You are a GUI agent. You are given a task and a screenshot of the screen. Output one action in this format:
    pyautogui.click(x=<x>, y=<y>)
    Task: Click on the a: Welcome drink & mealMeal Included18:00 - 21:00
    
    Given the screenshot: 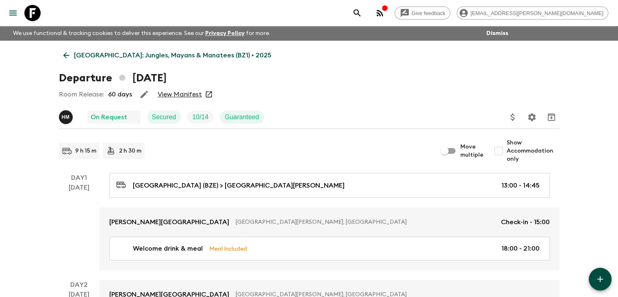 What is the action you would take?
    pyautogui.click(x=329, y=248)
    